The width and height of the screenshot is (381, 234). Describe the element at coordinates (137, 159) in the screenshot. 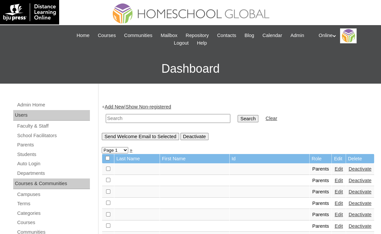

I see `td: Last Name` at that location.